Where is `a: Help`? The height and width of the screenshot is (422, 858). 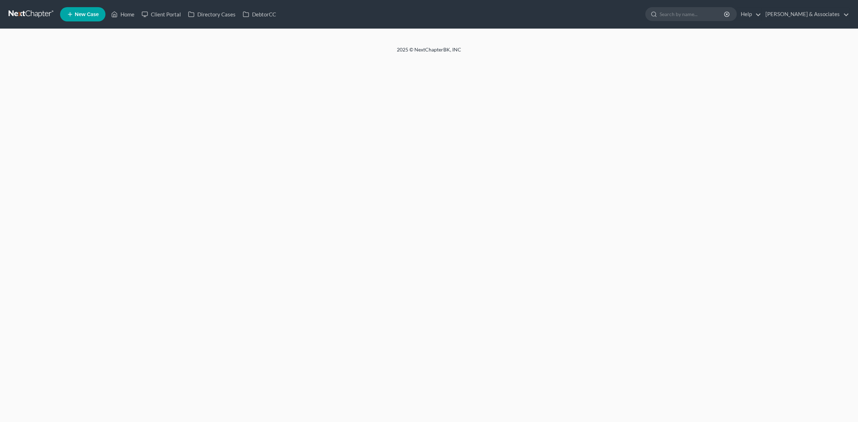
a: Help is located at coordinates (749, 14).